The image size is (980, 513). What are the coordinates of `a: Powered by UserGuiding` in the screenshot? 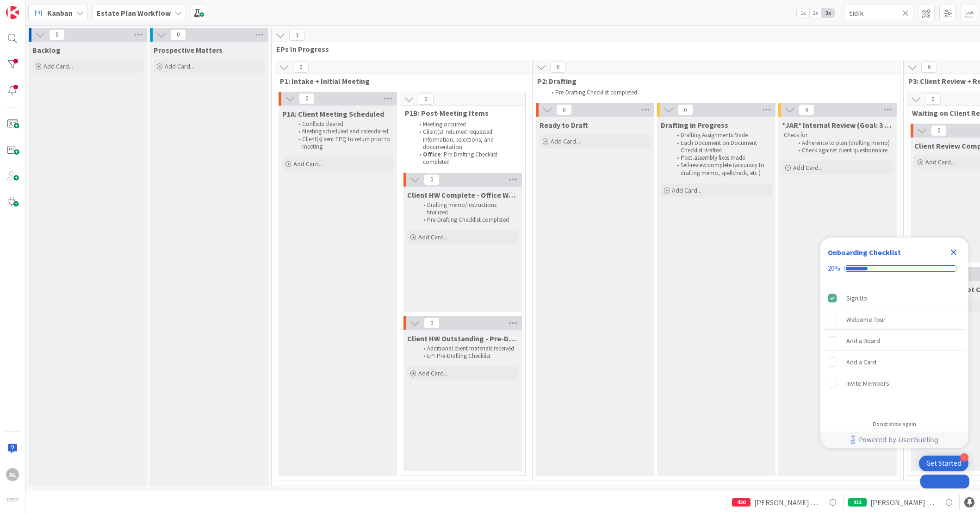 It's located at (894, 440).